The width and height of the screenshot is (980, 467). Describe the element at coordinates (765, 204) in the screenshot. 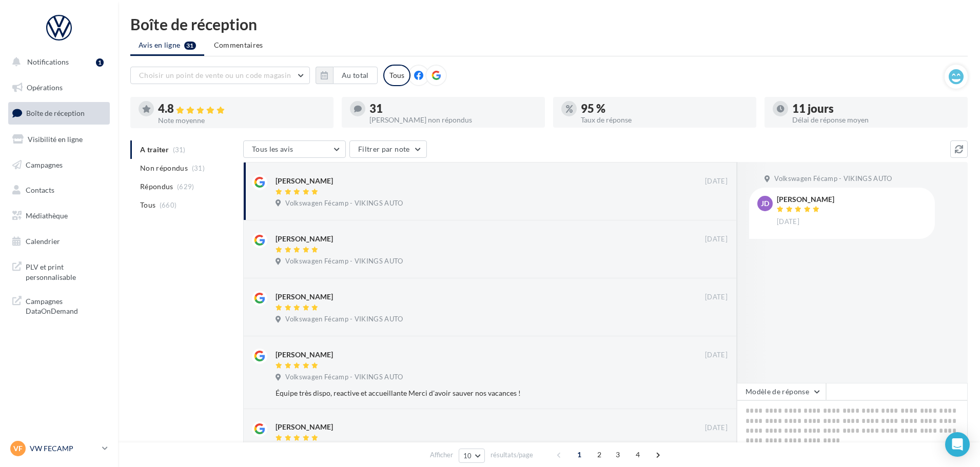

I see `span: JD` at that location.